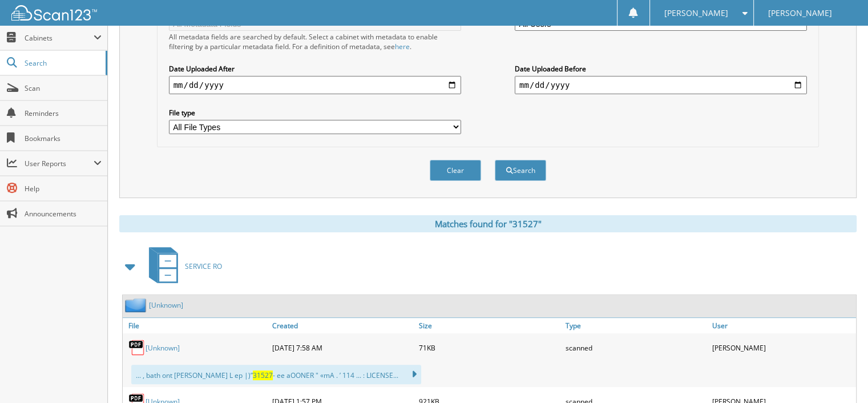 This screenshot has width=868, height=403. I want to click on a: Created, so click(342, 326).